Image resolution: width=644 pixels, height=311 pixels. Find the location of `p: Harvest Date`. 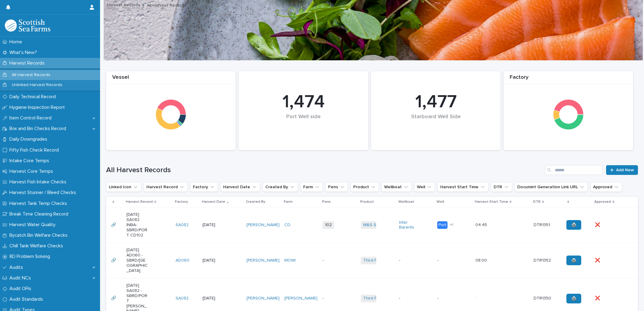

p: Harvest Date is located at coordinates (213, 202).